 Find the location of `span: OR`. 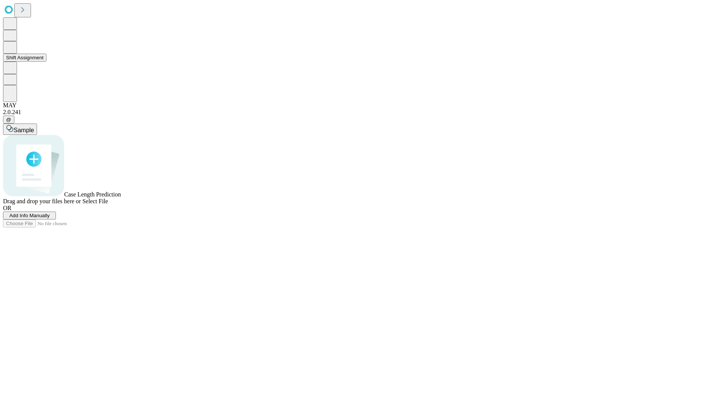

span: OR is located at coordinates (7, 208).